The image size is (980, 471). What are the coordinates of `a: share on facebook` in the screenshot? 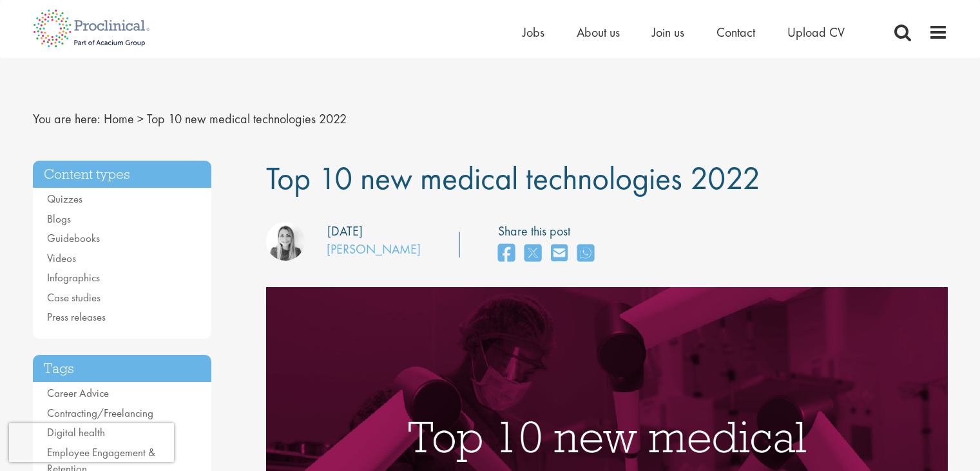 It's located at (506, 253).